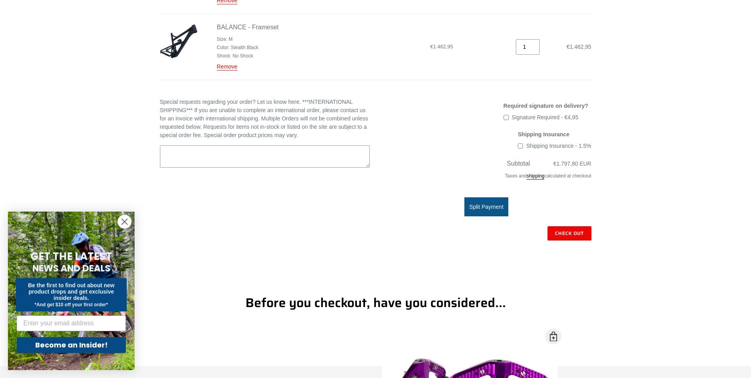  Describe the element at coordinates (486, 207) in the screenshot. I see `button: Split Payment` at that location.